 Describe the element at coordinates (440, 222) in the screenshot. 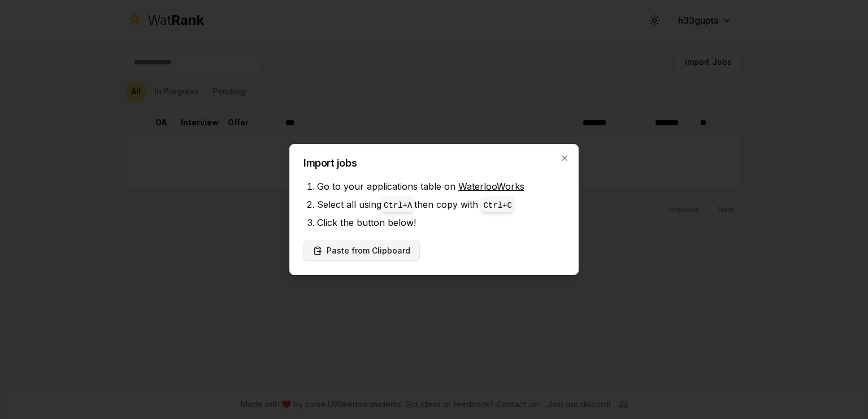

I see `li: Click the button below!` at that location.